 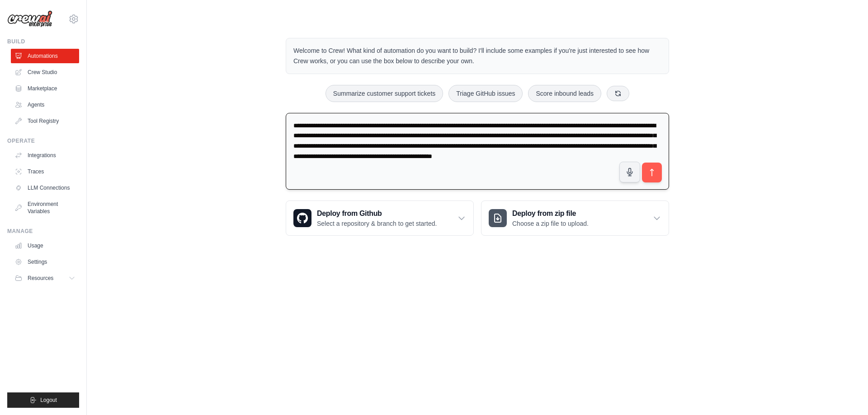 I want to click on p: Welcome to Crew! What kind of automation do you want to build? I'll include some examples if you'..., so click(x=477, y=56).